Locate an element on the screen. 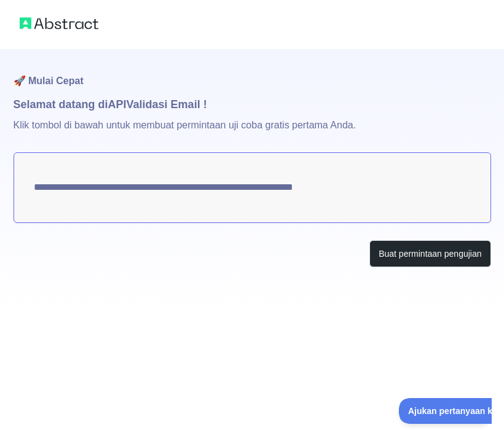  font: Ajukan pertanyaan kepada kami is located at coordinates (74, 13).